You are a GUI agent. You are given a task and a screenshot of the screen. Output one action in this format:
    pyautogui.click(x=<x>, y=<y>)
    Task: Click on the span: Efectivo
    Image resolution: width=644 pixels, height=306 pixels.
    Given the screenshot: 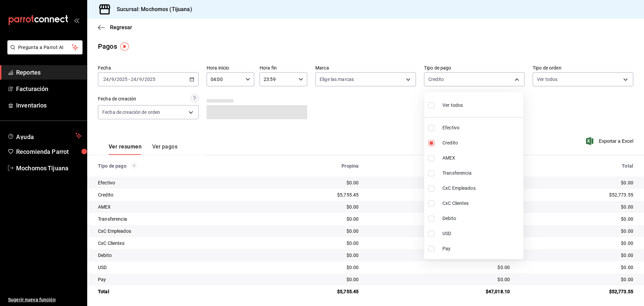 What is the action you would take?
    pyautogui.click(x=482, y=127)
    